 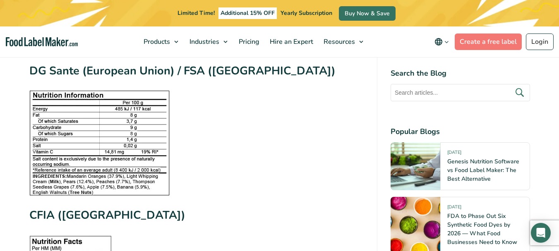 What do you see at coordinates (539, 42) in the screenshot?
I see `a: Login` at bounding box center [539, 42].